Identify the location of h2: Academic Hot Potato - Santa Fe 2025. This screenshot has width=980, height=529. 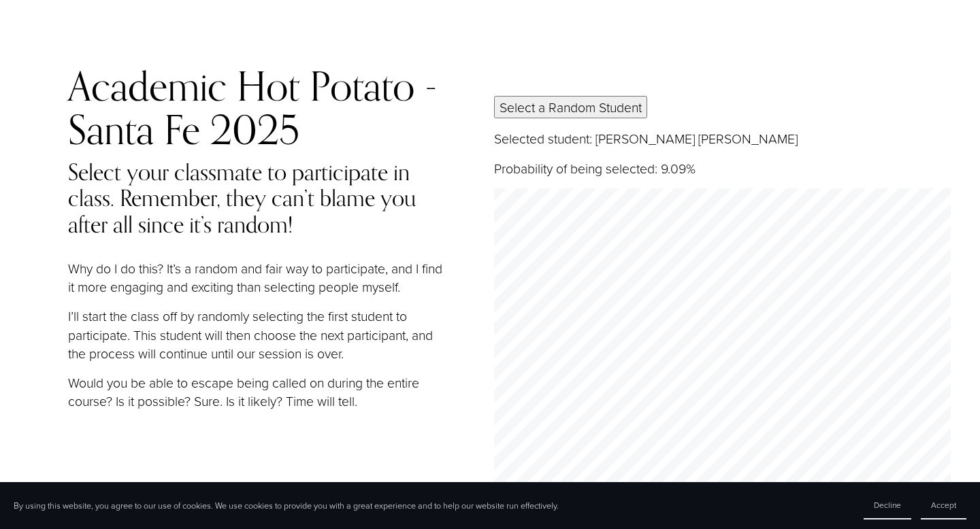
(258, 108).